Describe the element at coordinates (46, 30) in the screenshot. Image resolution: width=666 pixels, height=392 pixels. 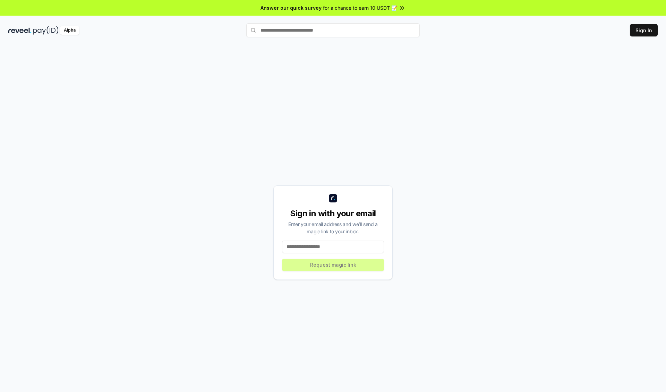
I see `img: pay_id` at that location.